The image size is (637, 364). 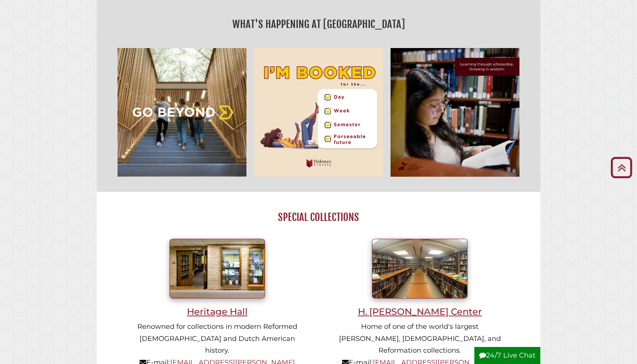 I want to click on a: Heritage Hall, so click(x=217, y=291).